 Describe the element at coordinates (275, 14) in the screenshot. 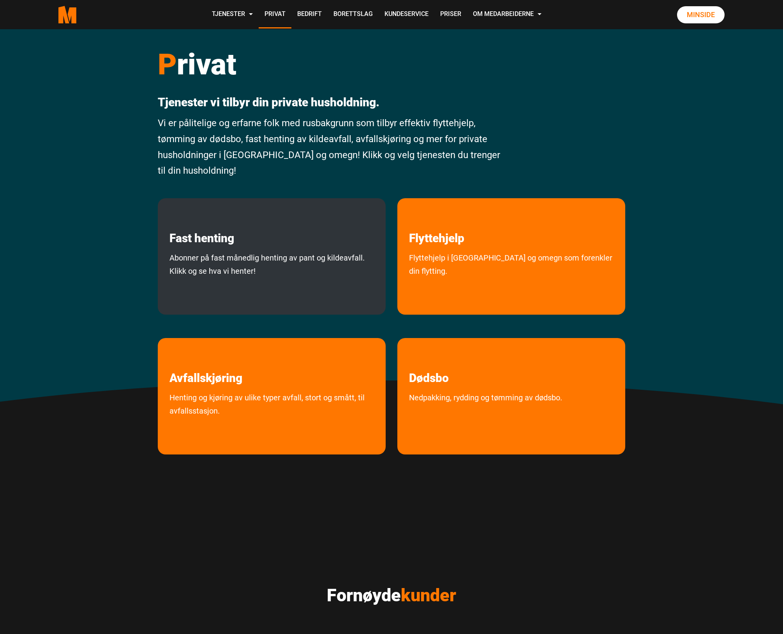

I see `a: Privat` at that location.